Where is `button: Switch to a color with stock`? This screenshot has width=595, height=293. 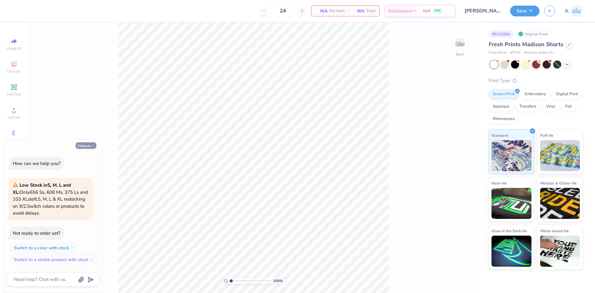 button: Switch to a color with stock is located at coordinates (44, 248).